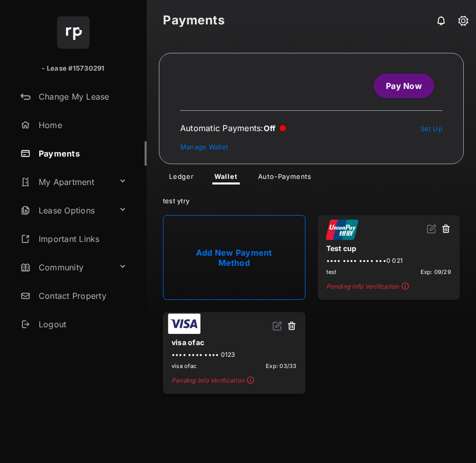 This screenshot has width=476, height=463. Describe the element at coordinates (281, 366) in the screenshot. I see `span: Exp: 03/33` at that location.